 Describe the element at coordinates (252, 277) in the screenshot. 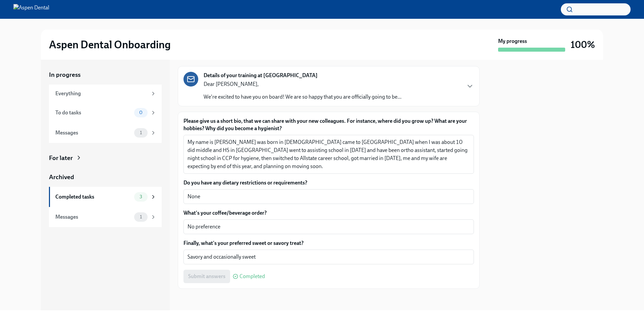

I see `span: Completed` at that location.